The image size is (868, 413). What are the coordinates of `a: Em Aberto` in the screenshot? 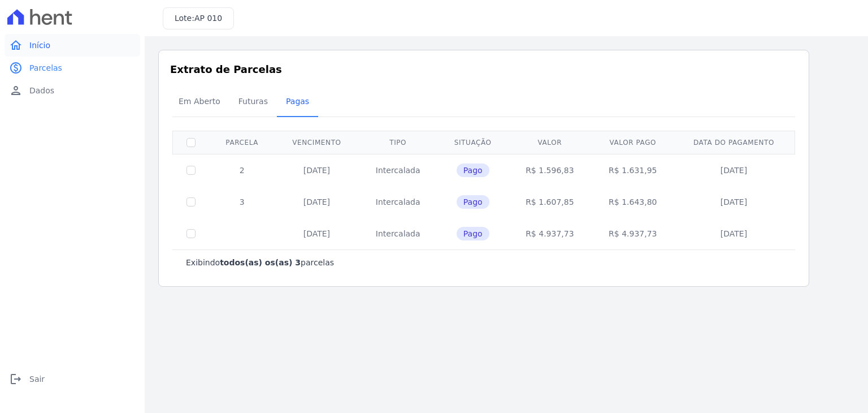 It's located at (200, 103).